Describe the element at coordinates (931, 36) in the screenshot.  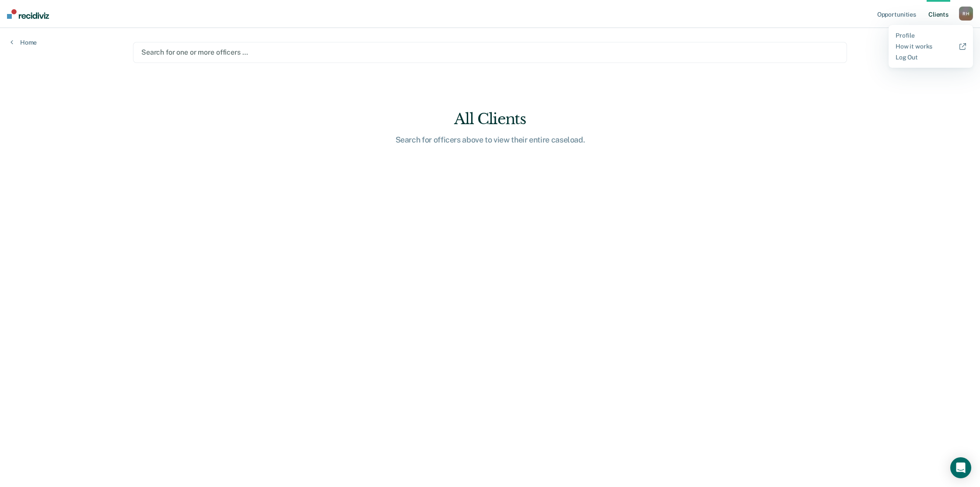
I see `a: Profile` at that location.